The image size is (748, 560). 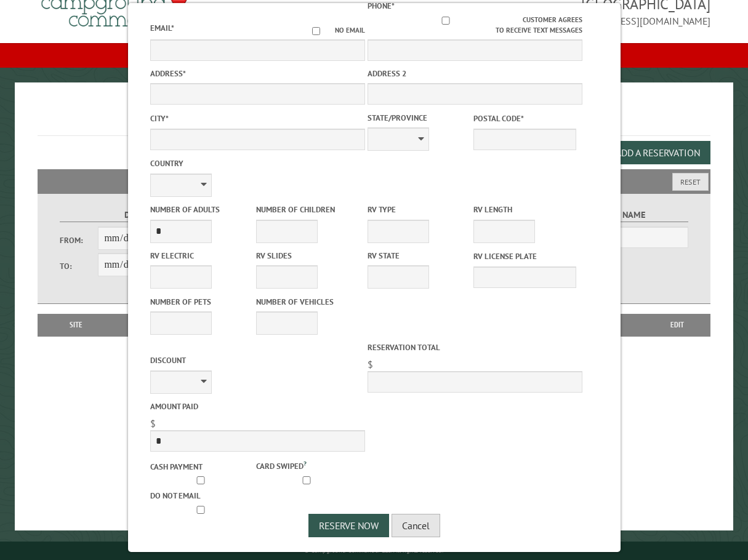 I want to click on label: Address, so click(x=257, y=74).